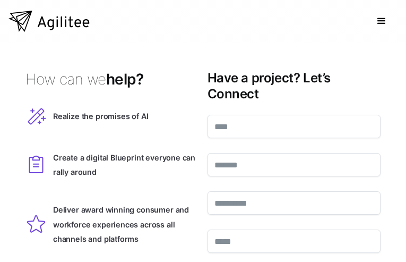 The height and width of the screenshot is (262, 406). I want to click on div: Create a digital Blueprint everyone can rally around, so click(126, 164).